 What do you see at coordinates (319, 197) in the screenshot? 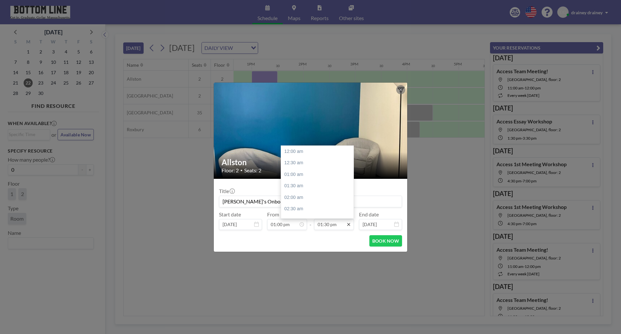
I see `div: 02:00 am` at bounding box center [319, 197].